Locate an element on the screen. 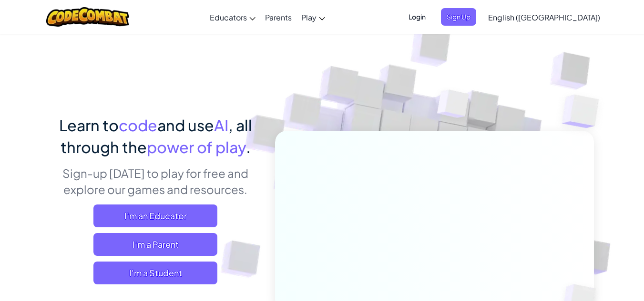  a: I'm an Educator is located at coordinates (155, 216).